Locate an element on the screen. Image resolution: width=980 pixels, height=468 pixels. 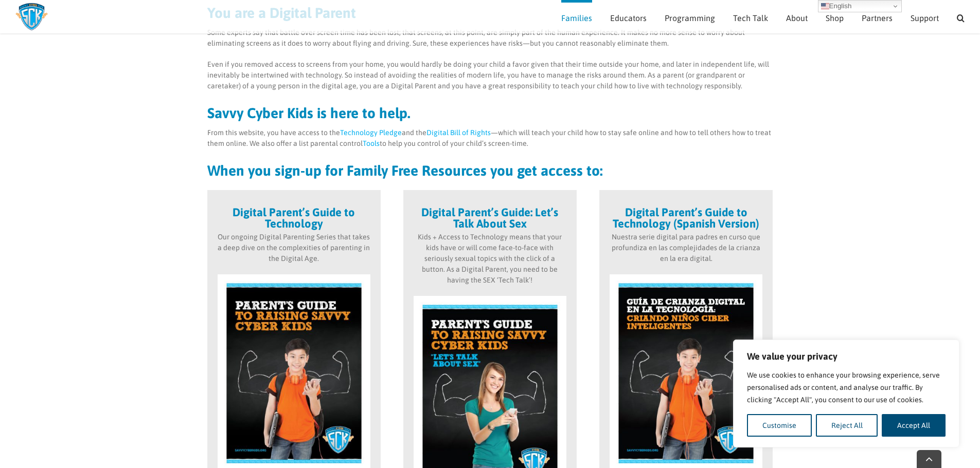
span: Programming is located at coordinates (690, 18).